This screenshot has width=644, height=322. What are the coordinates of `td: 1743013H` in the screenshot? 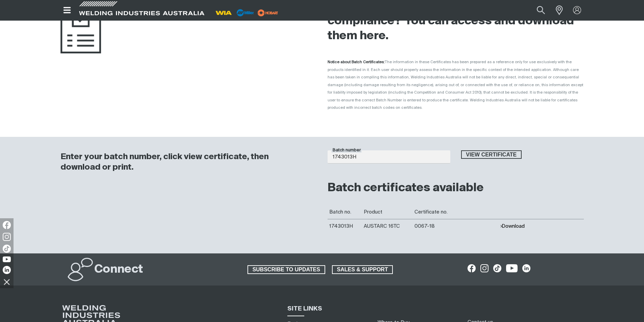 It's located at (345, 226).